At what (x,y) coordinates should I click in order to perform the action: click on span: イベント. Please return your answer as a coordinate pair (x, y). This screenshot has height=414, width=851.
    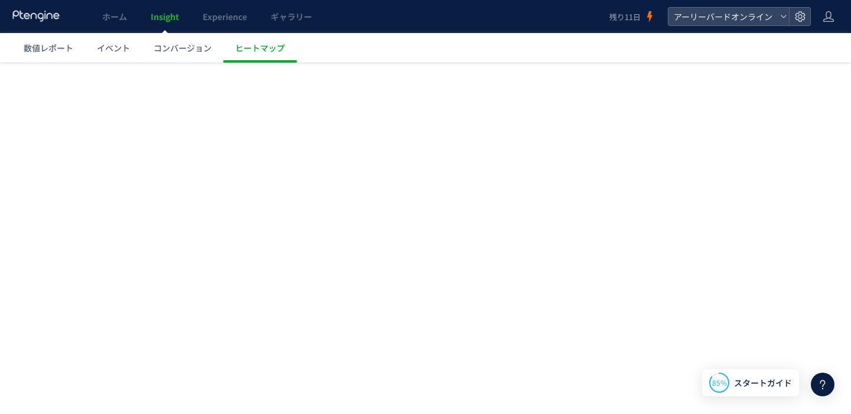
    Looking at the image, I should click on (113, 48).